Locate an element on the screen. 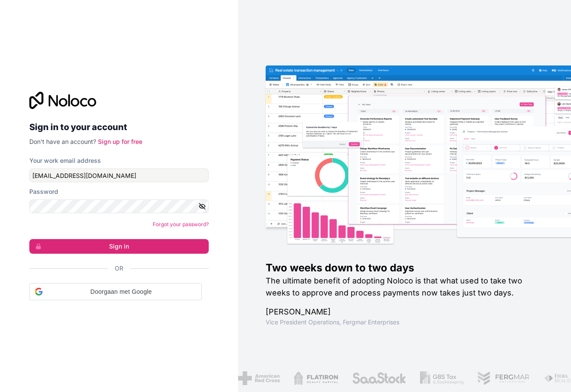  span: Doorgaan met Google is located at coordinates (121, 292).